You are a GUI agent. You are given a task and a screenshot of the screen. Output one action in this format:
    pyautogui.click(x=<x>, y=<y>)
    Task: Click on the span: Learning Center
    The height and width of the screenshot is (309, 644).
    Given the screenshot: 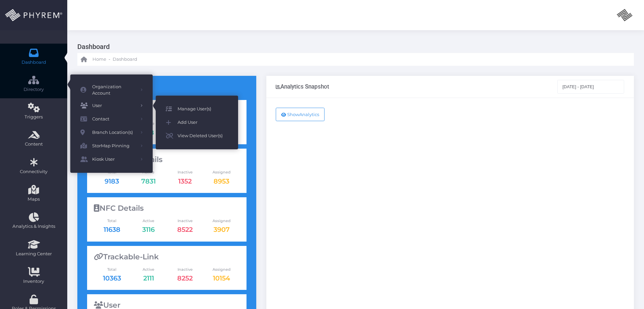 What is the action you would take?
    pyautogui.click(x=33, y=255)
    